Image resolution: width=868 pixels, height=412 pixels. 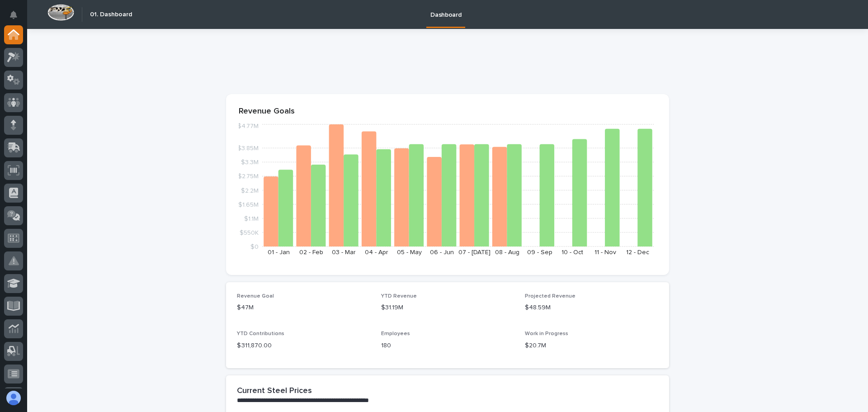 I want to click on span: Employees, so click(x=395, y=333).